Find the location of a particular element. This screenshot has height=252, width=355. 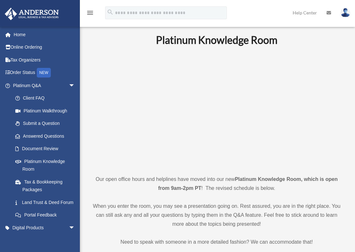

a: Document Review is located at coordinates (47, 149).